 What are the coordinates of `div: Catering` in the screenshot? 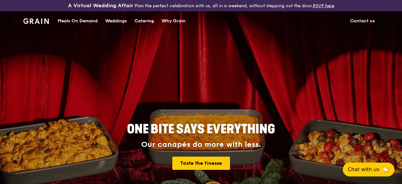 It's located at (144, 21).